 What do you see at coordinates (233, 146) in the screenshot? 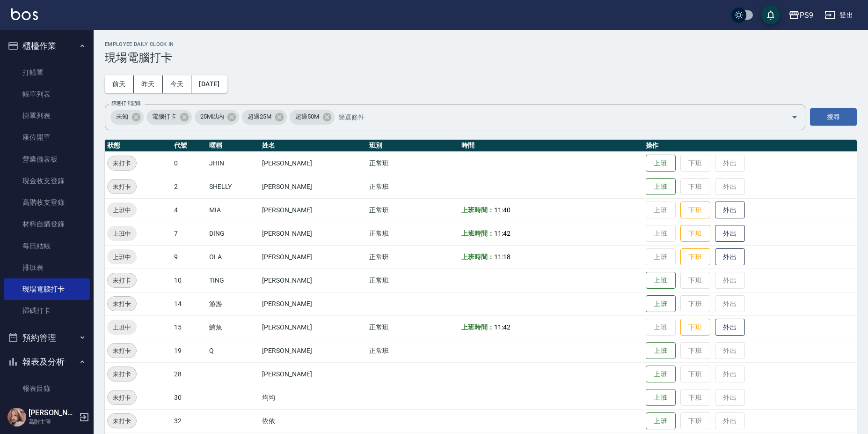
I see `th: 暱稱` at bounding box center [233, 146].